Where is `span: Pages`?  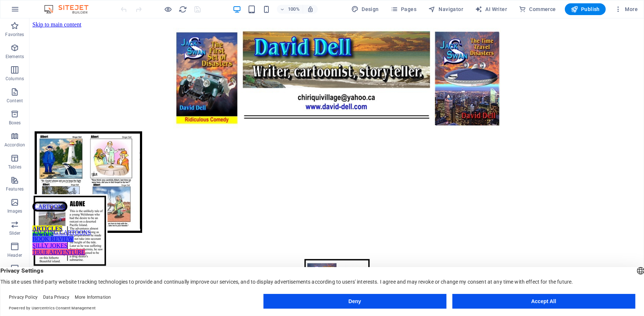
span: Pages is located at coordinates (403, 9).